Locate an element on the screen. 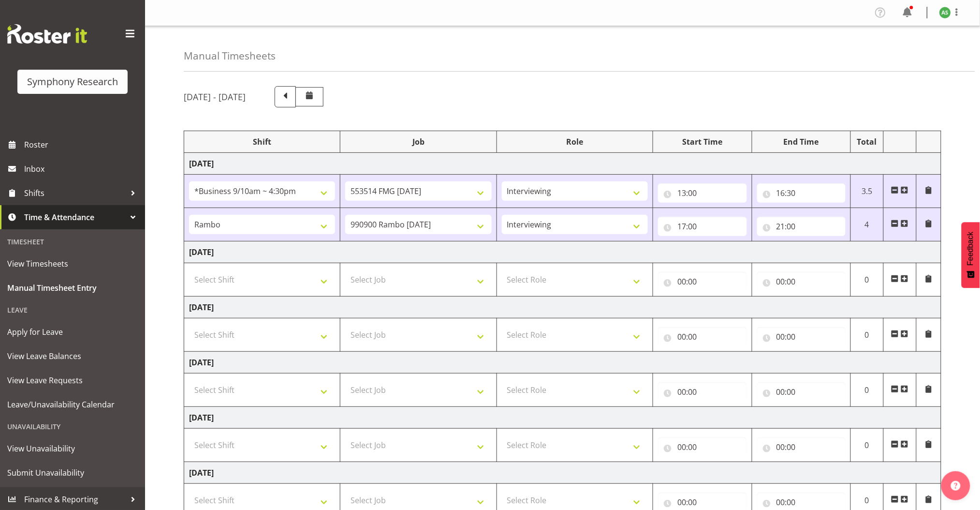 The image size is (980, 510). div: Timesheet is located at coordinates (73, 241).